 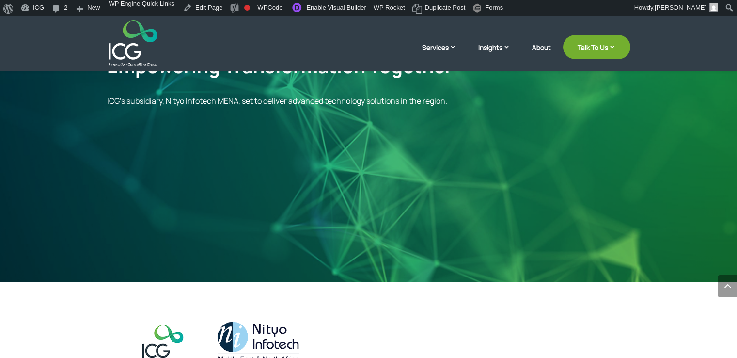 What do you see at coordinates (494, 12) in the screenshot?
I see `span: Forms` at bounding box center [494, 12].